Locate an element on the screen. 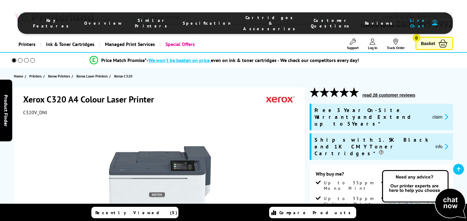  span: Ink & Toner Cartridges is located at coordinates (70, 44).